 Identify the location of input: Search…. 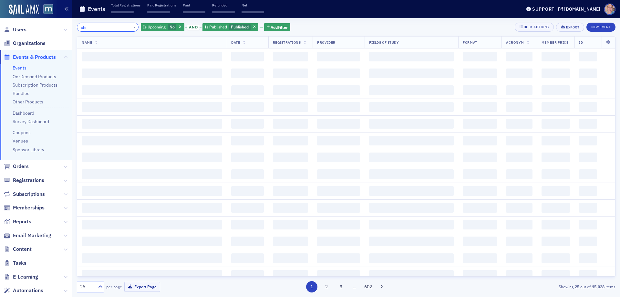
(108, 27).